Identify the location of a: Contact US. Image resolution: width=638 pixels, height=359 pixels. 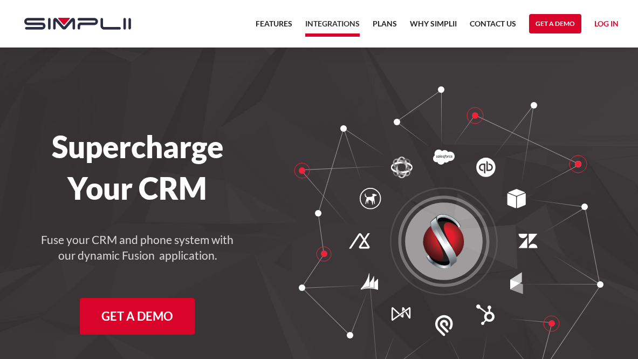
(493, 27).